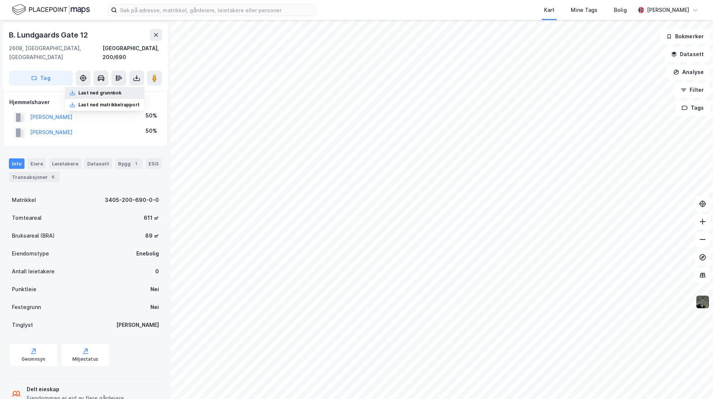 The image size is (713, 399). What do you see at coordinates (17, 163) in the screenshot?
I see `div: Info` at bounding box center [17, 163].